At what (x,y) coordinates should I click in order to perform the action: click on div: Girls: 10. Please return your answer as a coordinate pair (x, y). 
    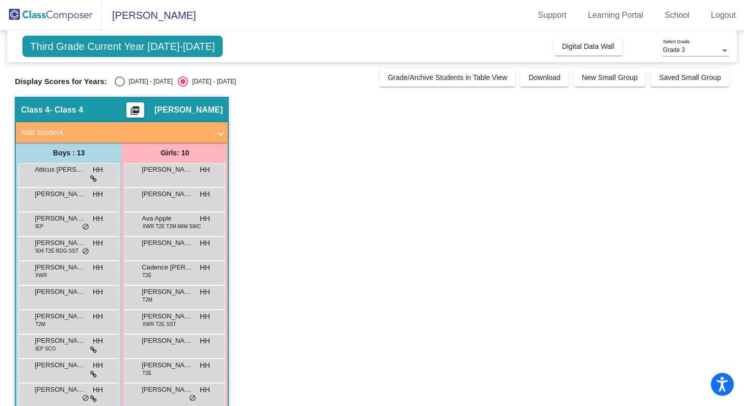
    Looking at the image, I should click on (175, 153).